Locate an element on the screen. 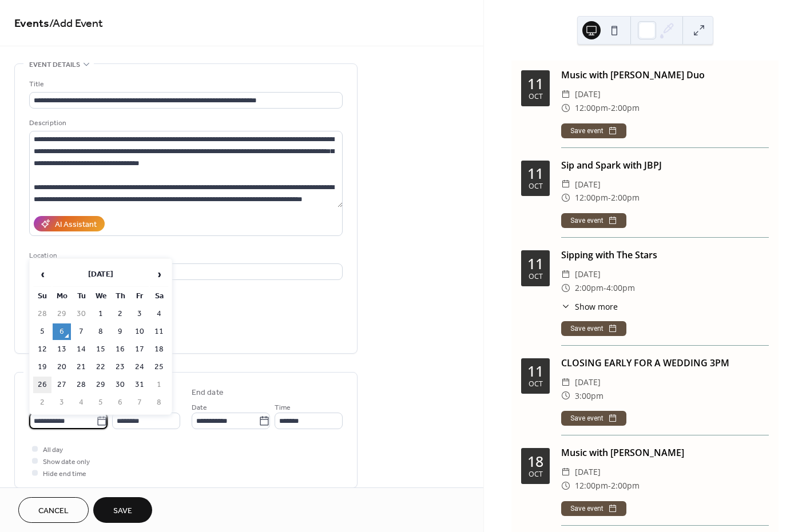 This screenshot has width=806, height=532. td: 22 is located at coordinates (101, 367).